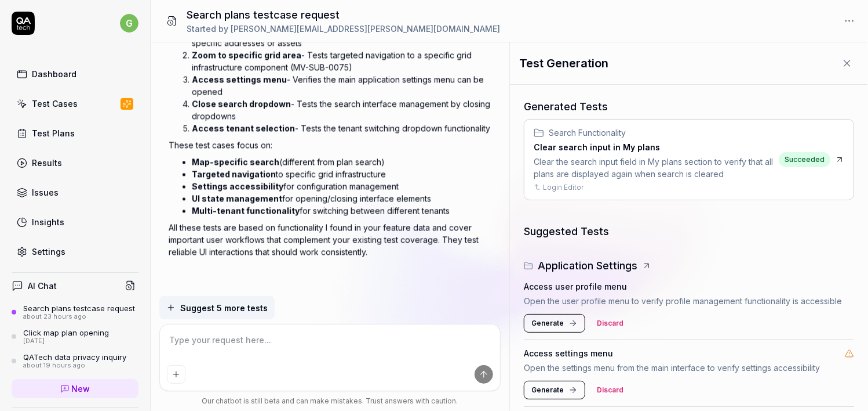 This screenshot has height=411, width=868. Describe the element at coordinates (81, 388) in the screenshot. I see `span: New` at that location.